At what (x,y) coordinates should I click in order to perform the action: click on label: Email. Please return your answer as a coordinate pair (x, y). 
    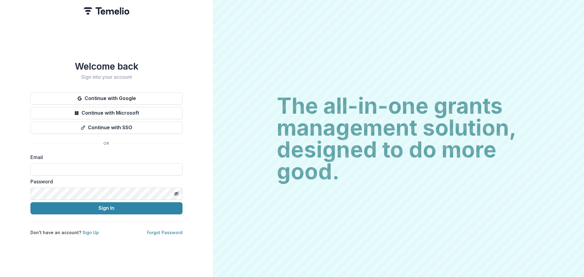
    Looking at the image, I should click on (105, 157).